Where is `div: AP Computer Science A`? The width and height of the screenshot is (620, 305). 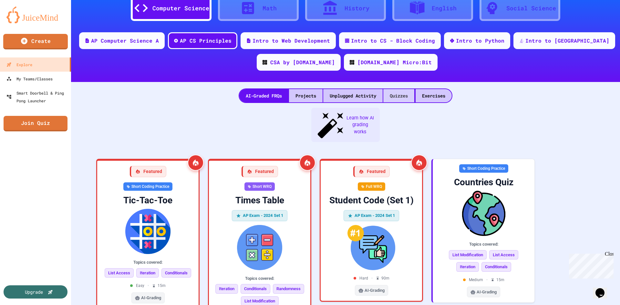
div: AP Computer Science A is located at coordinates (125, 41).